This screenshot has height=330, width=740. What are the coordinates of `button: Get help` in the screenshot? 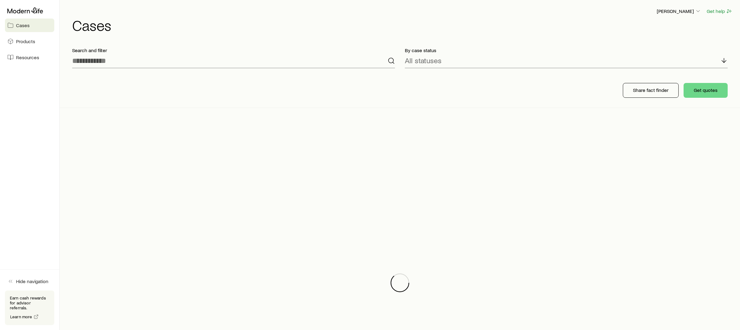 It's located at (719, 11).